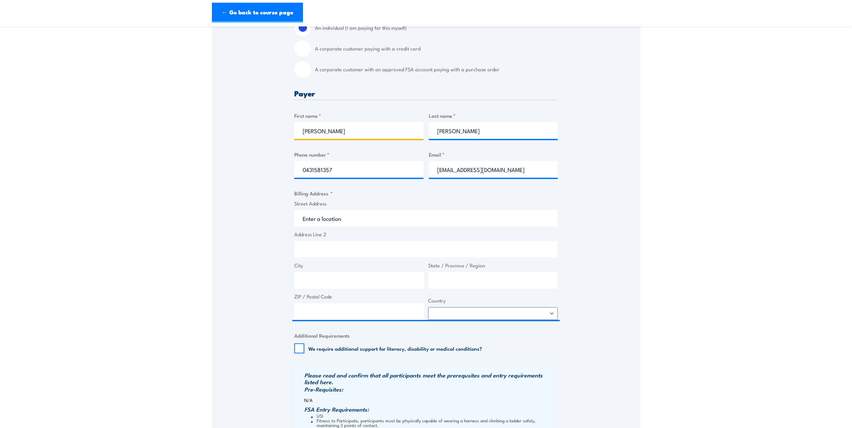 The height and width of the screenshot is (428, 852). I want to click on label: Country, so click(493, 301).